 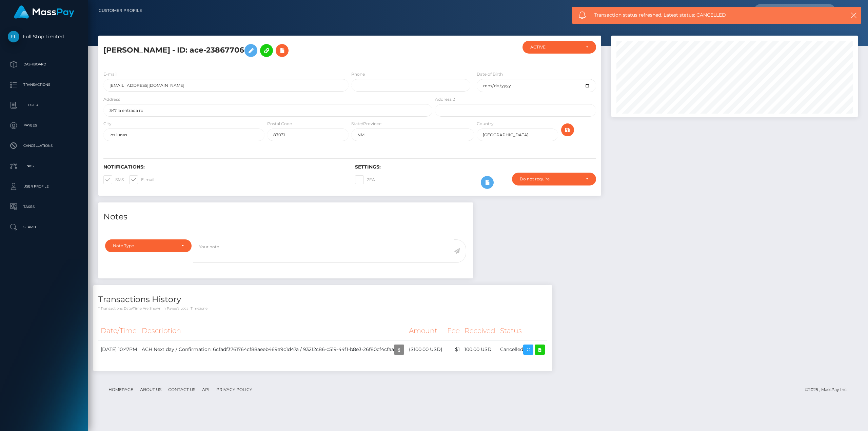 I want to click on a: Homepage, so click(x=121, y=389).